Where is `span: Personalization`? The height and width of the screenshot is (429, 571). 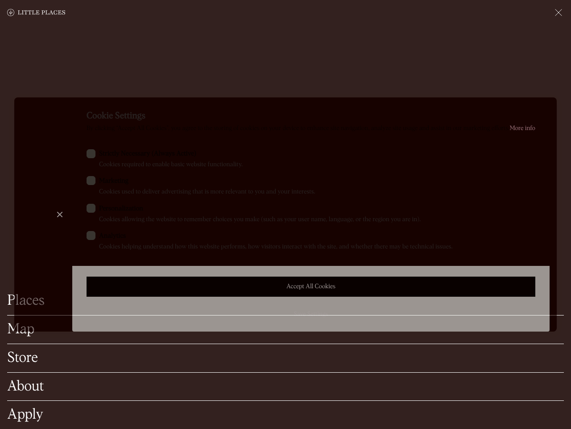
span: Personalization is located at coordinates (121, 208).